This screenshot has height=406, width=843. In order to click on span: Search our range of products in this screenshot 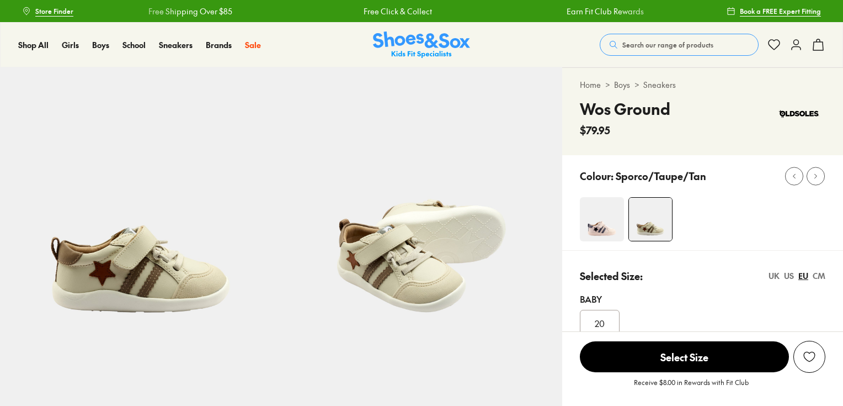, I will do `click(668, 45)`.